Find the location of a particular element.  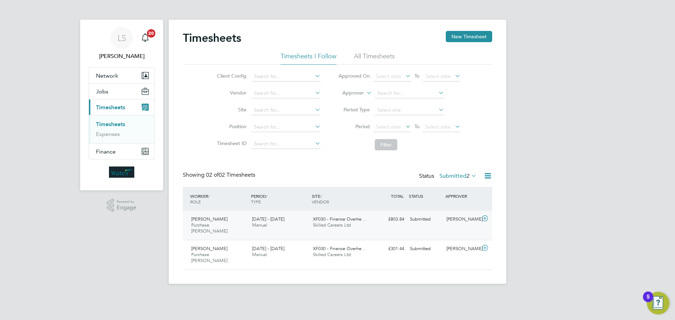

div: 5 is located at coordinates (648, 302).